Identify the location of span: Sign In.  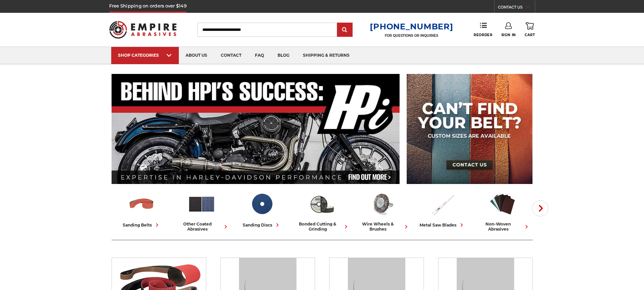
(509, 35).